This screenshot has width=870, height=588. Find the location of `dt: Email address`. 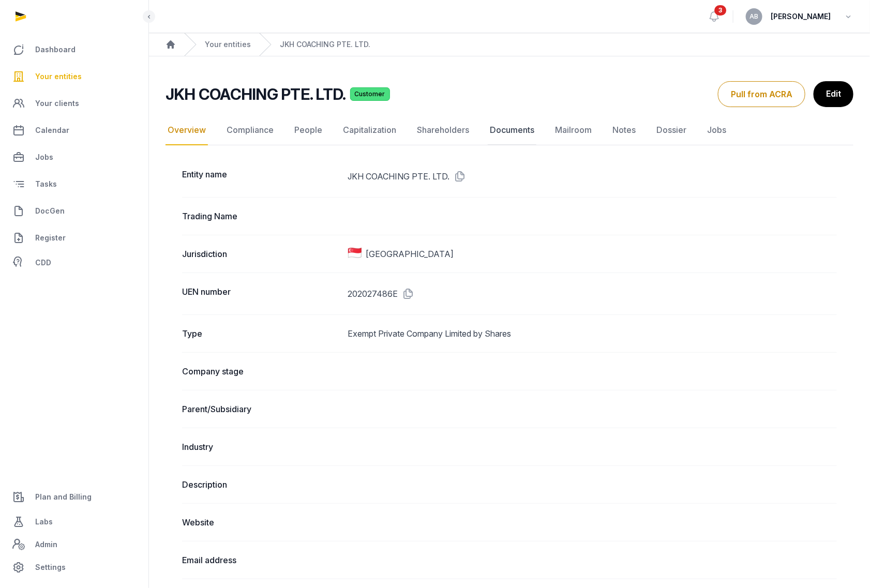

dt: Email address is located at coordinates (261, 559).